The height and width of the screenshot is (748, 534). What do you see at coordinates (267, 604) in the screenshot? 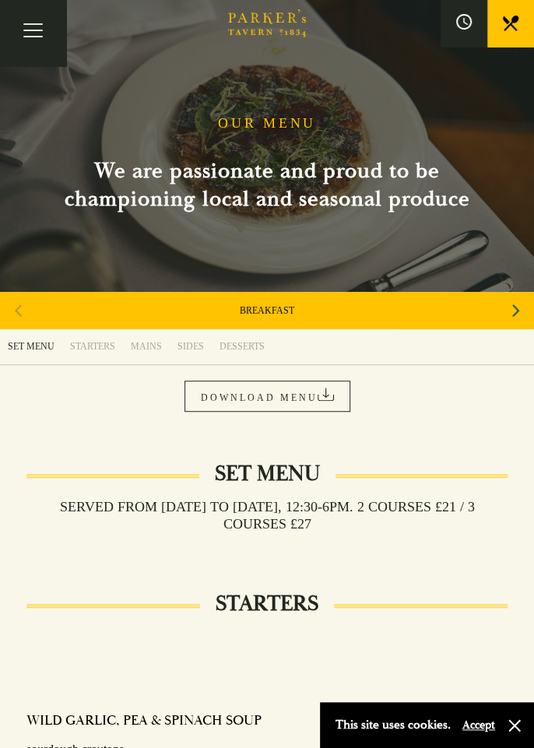
I see `h2: STARTERS` at bounding box center [267, 604].